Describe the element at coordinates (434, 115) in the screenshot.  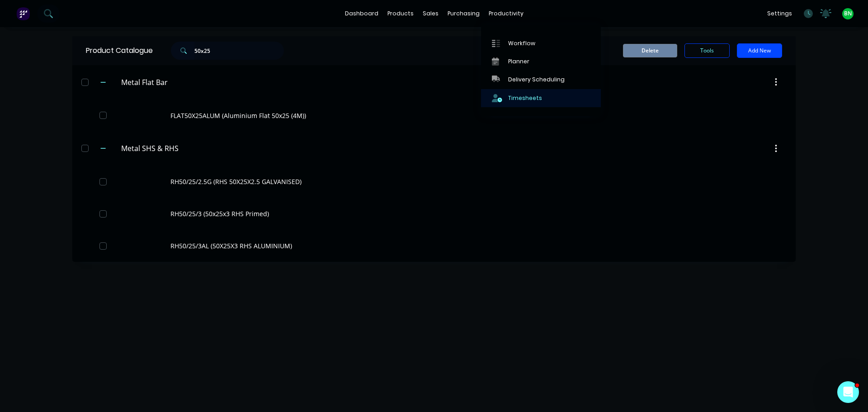
I see `div: FLAT50X25ALUM (Aluminium Flat 50x25 (4M))` at that location.